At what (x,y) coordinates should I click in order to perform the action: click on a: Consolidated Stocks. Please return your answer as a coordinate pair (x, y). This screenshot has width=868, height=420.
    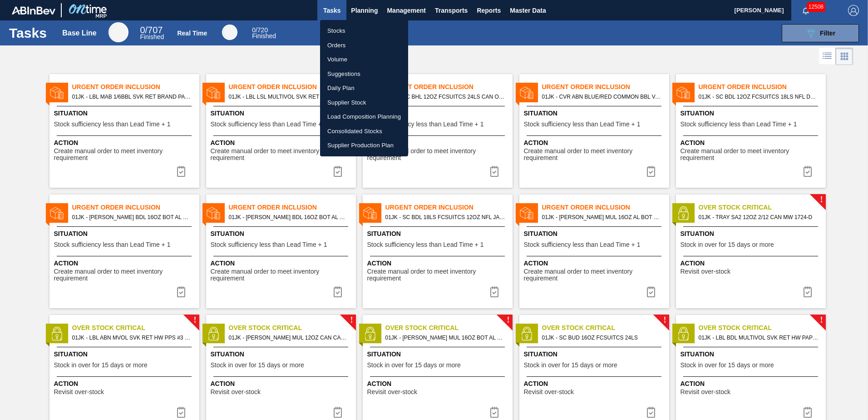
    Looking at the image, I should click on (364, 131).